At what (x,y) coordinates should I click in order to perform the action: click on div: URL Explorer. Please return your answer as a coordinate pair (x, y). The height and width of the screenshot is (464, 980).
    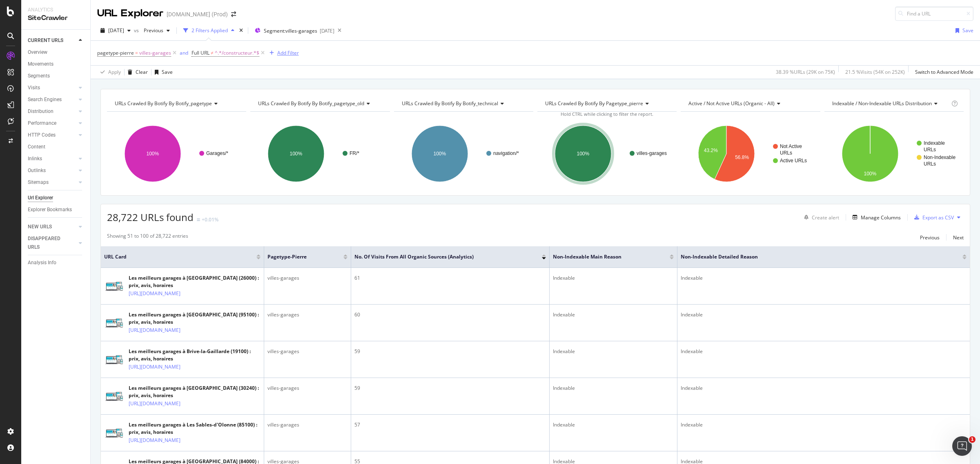
    Looking at the image, I should click on (130, 13).